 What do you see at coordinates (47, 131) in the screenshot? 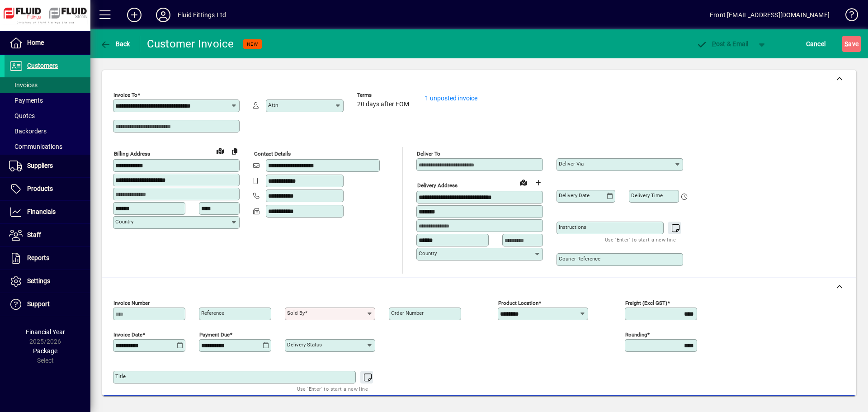
I see `a: Backorders` at bounding box center [47, 131].